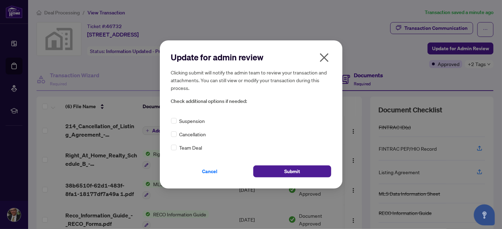  What do you see at coordinates (292, 172) in the screenshot?
I see `button: Submit` at bounding box center [292, 172].